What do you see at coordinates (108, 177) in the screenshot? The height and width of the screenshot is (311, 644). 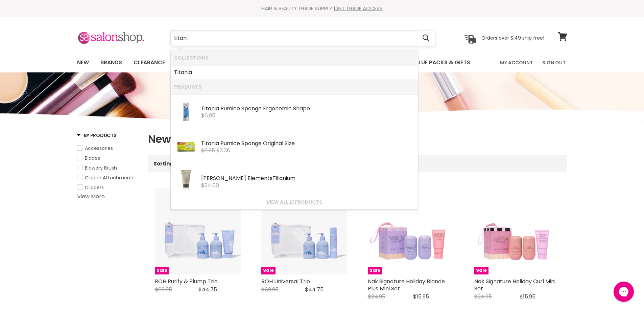 I see `a: Clipper Attachments` at bounding box center [108, 177].